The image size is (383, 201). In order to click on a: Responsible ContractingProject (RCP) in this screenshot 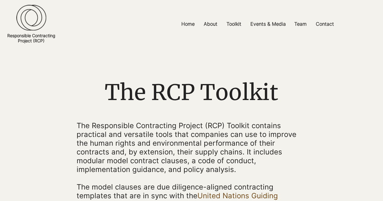, I will do `click(31, 38)`.